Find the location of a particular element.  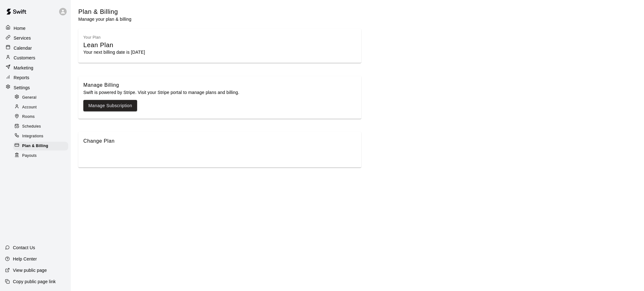

div: Customers is located at coordinates (35, 58).